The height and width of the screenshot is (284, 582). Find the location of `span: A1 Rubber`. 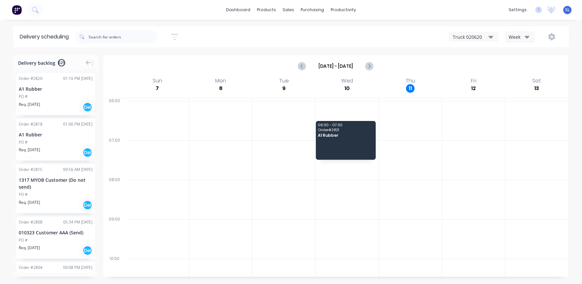

span: A1 Rubber is located at coordinates (346, 135).